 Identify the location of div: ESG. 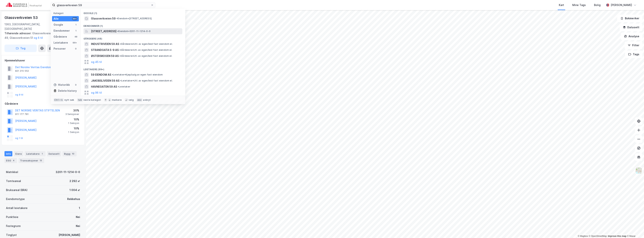
(10, 160).